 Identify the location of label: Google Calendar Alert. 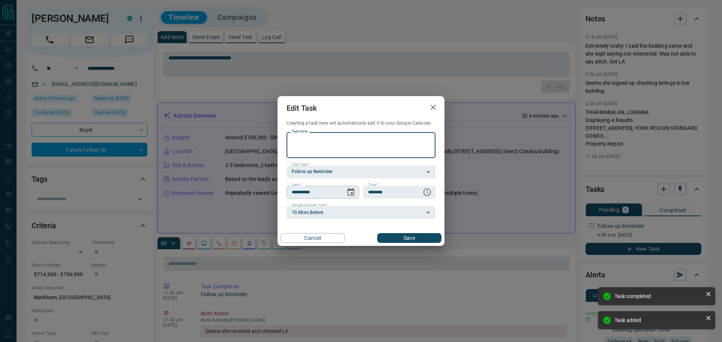
(310, 205).